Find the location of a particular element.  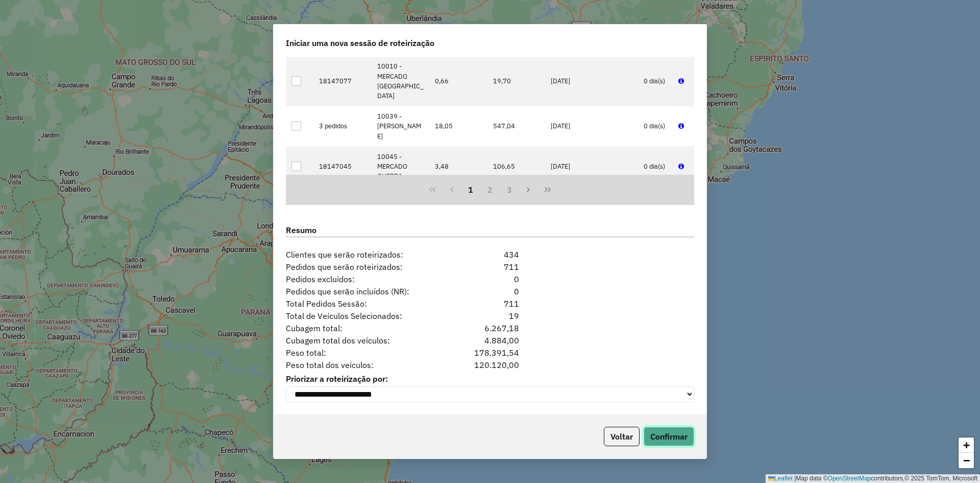

span: Cubagem total dos veículos: is located at coordinates (367, 340).